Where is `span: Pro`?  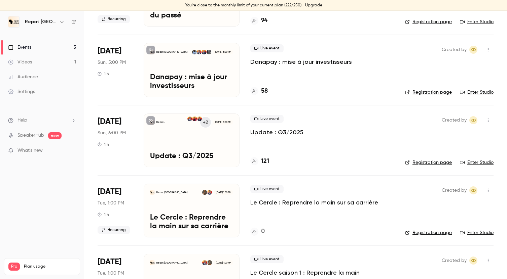
span: Pro is located at coordinates (14, 267).